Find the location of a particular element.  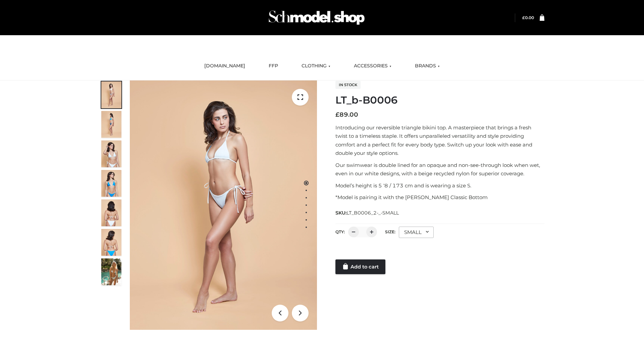

img: ArielClassicBikiniTop_CloudNine_AzureSky_OW114ECO_2-scaled.jpg is located at coordinates (111, 124).